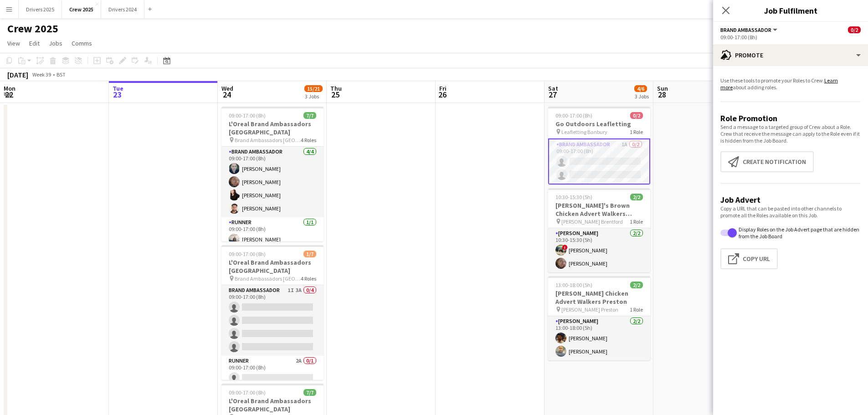  I want to click on div: BST, so click(61, 74).